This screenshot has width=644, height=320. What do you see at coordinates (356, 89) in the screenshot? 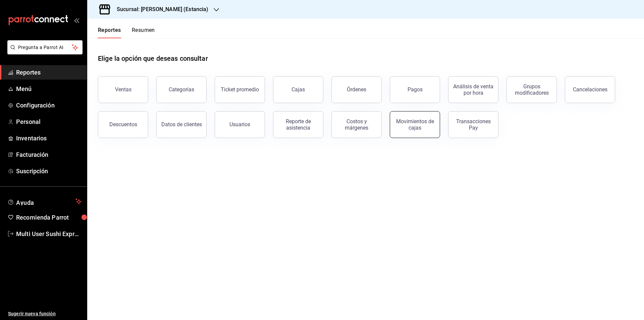
I see `div: Órdenes` at bounding box center [356, 89].